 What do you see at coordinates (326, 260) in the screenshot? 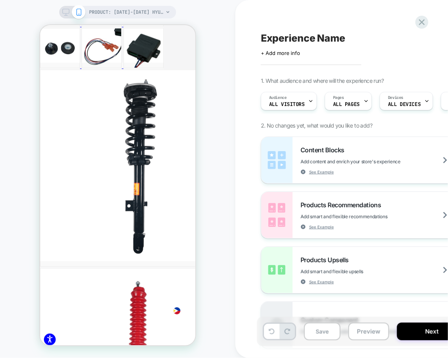
I see `span: Products Upsells` at bounding box center [326, 260].